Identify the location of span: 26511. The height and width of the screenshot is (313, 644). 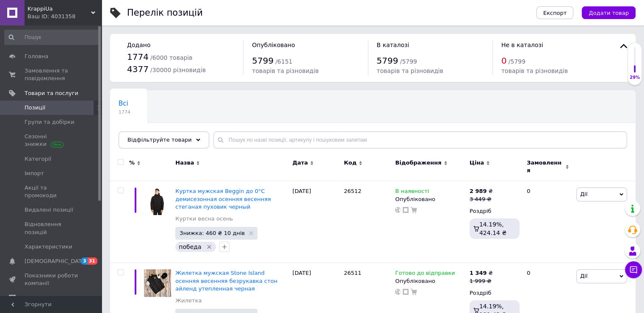
(353, 272).